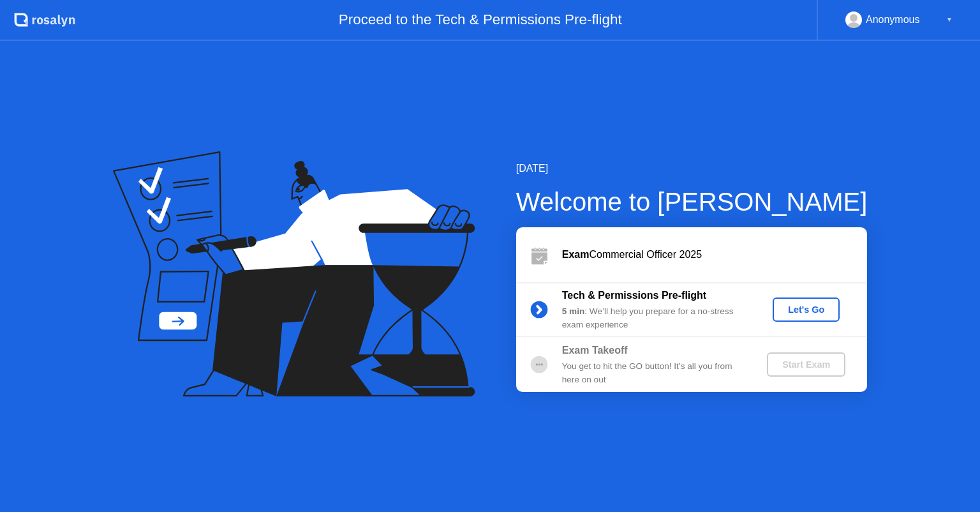 This screenshot has width=980, height=512. What do you see at coordinates (714, 255) in the screenshot?
I see `div: Commercial Officer 2025` at bounding box center [714, 255].